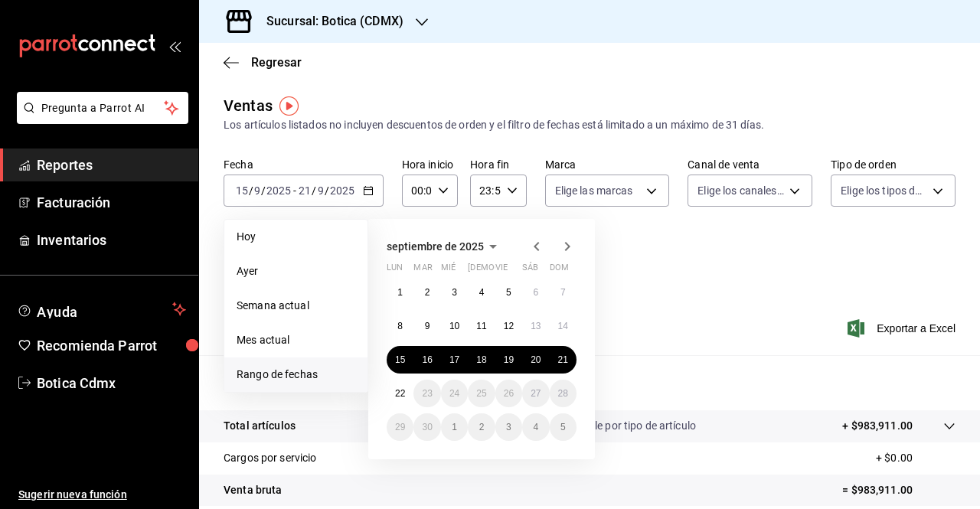 Image resolution: width=980 pixels, height=509 pixels. What do you see at coordinates (289, 106) in the screenshot?
I see `img: Tooltip marker` at bounding box center [289, 106].